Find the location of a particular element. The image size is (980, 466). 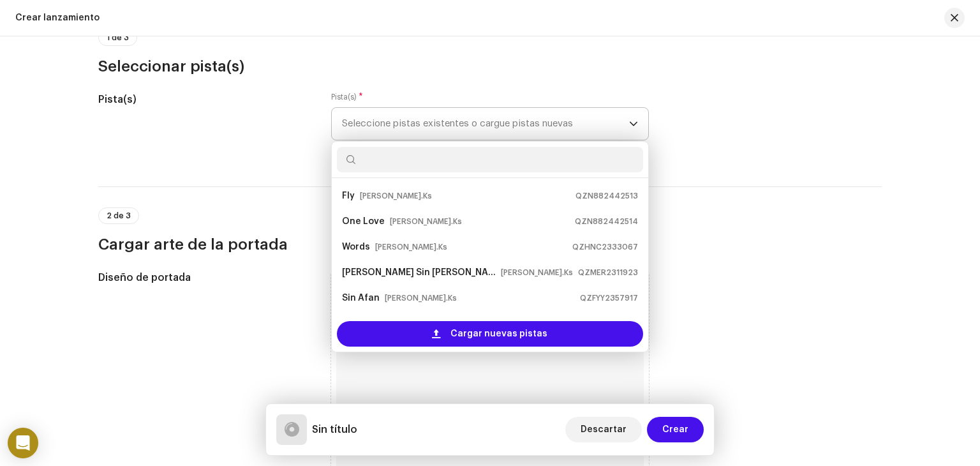

li: Pena Sin Gloria is located at coordinates (490, 273).